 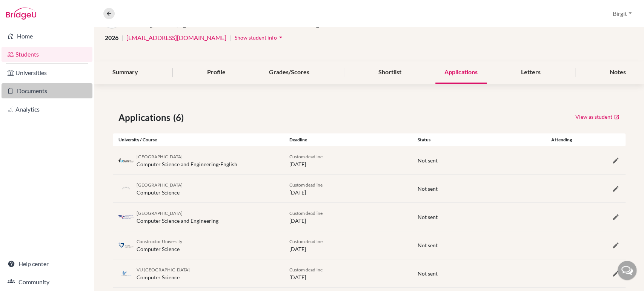 I want to click on button: Show student infoarrow_drop_down, so click(x=259, y=37).